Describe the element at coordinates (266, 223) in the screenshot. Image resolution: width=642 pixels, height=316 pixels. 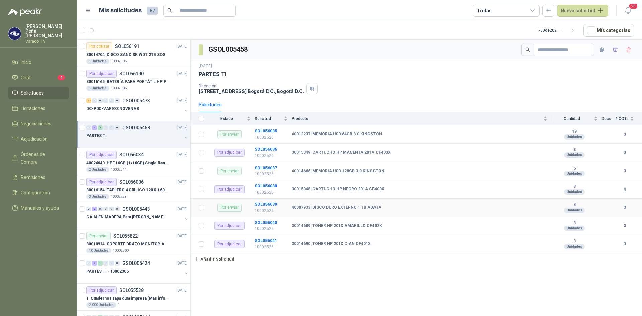
I see `a: SOL056040` at that location.